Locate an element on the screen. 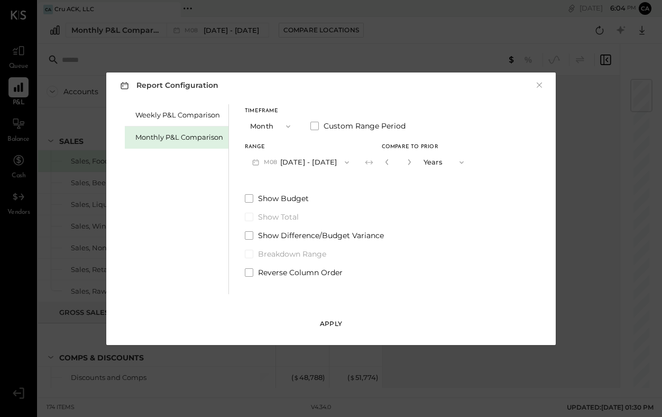 This screenshot has width=662, height=417. span: Show Budget is located at coordinates (284, 198).